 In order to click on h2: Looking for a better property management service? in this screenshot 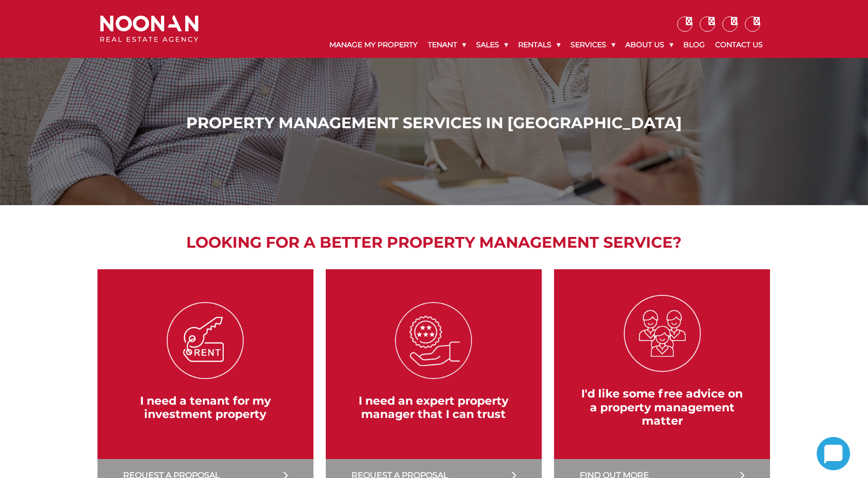, I will do `click(434, 242)`.